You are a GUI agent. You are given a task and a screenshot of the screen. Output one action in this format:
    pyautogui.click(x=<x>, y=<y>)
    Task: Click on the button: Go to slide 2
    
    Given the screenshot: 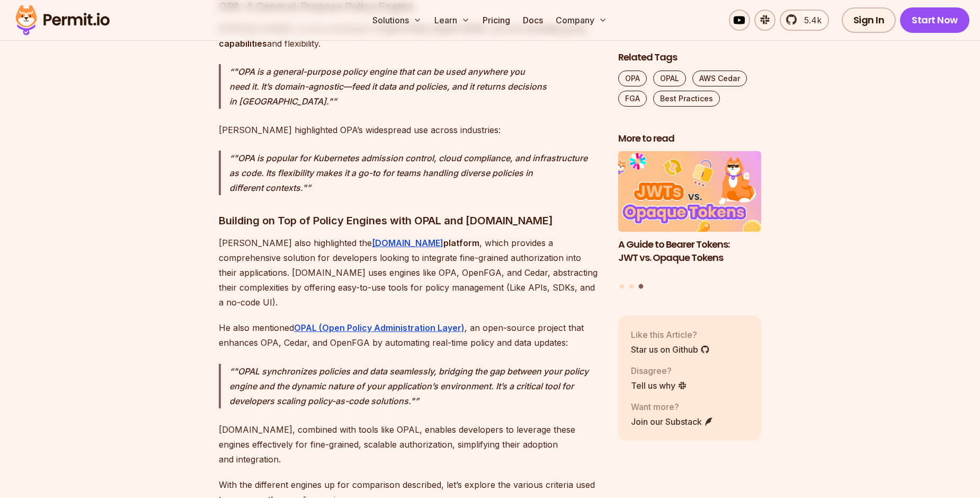 What is the action you would take?
    pyautogui.click(x=632, y=286)
    